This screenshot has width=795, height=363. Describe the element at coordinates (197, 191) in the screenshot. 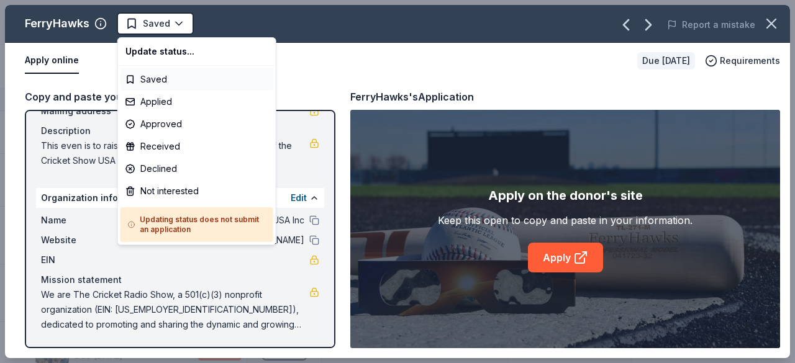

I see `div: Not interested` at that location.